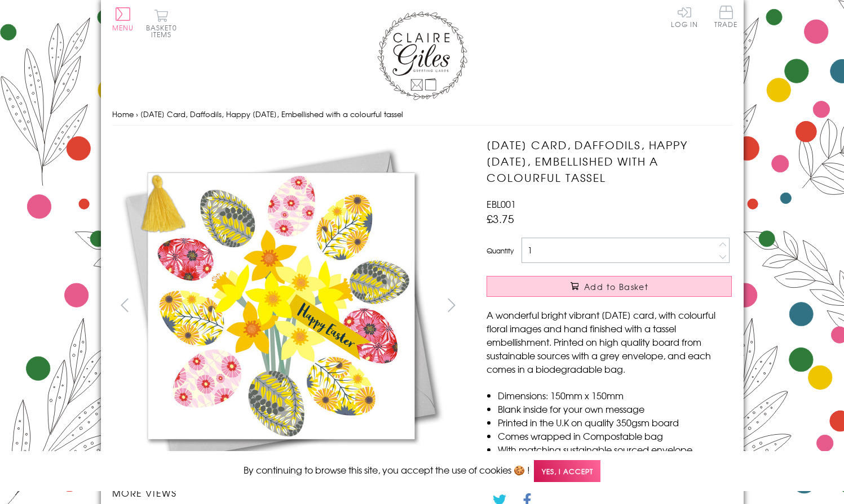  What do you see at coordinates (608, 286) in the screenshot?
I see `button: Add to Basket` at bounding box center [608, 286].